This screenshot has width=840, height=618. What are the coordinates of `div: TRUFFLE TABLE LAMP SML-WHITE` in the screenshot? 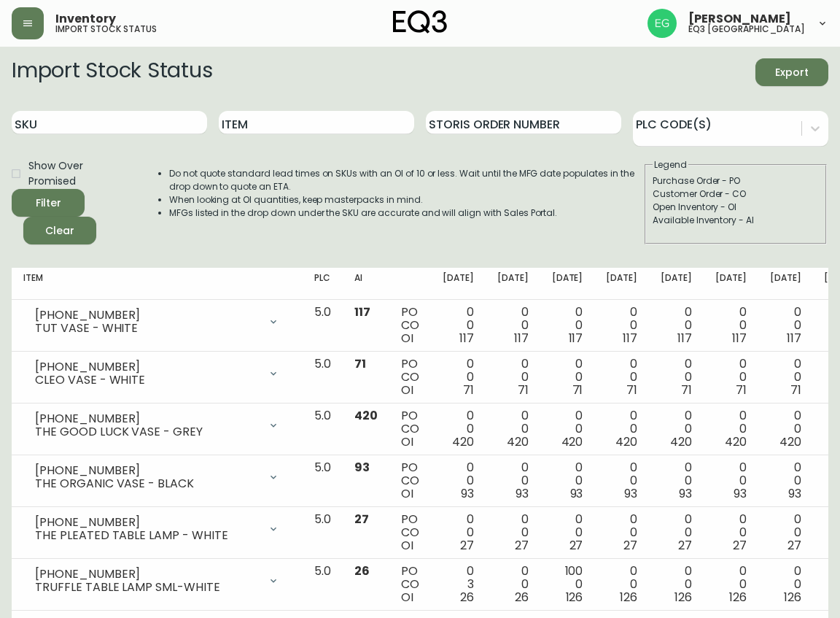 It's located at (146, 587).